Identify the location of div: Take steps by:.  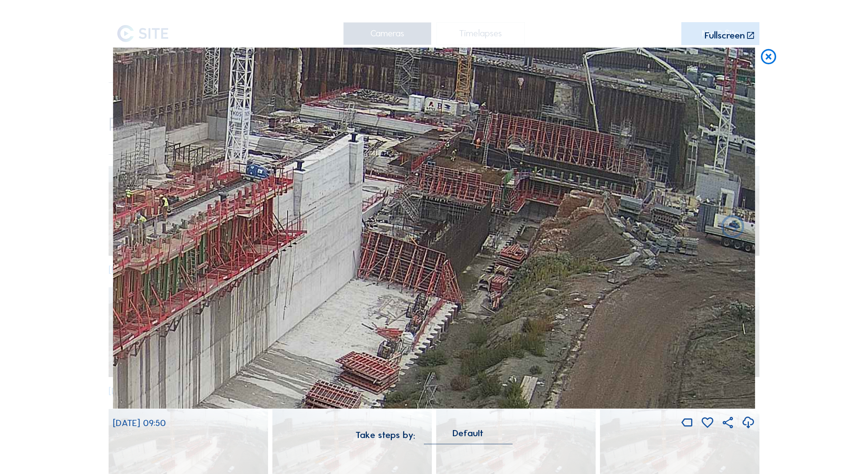
(385, 434).